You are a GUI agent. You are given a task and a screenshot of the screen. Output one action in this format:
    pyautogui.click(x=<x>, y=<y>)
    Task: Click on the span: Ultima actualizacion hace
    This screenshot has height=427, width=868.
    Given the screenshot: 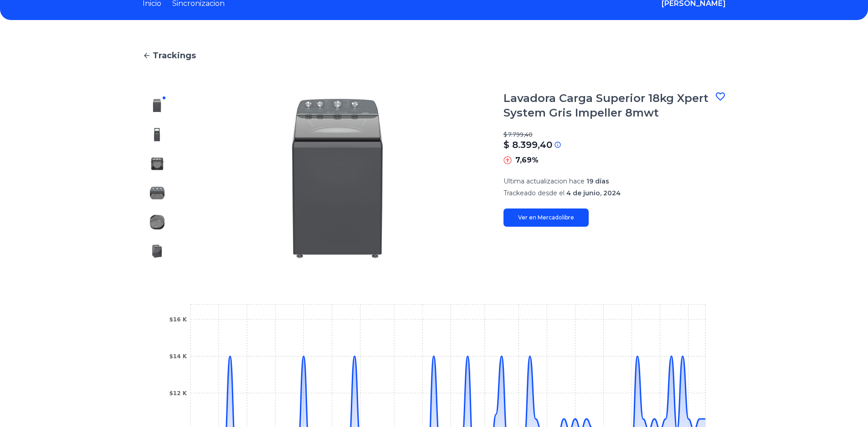 What is the action you would take?
    pyautogui.click(x=544, y=181)
    